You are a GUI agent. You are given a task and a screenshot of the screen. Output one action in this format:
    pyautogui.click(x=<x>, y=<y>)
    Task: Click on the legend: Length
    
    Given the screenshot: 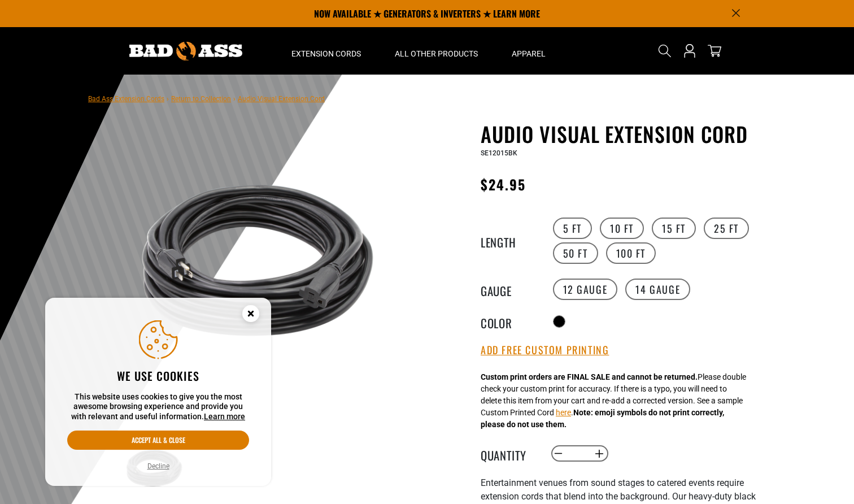 What is the action you would take?
    pyautogui.click(x=509, y=240)
    